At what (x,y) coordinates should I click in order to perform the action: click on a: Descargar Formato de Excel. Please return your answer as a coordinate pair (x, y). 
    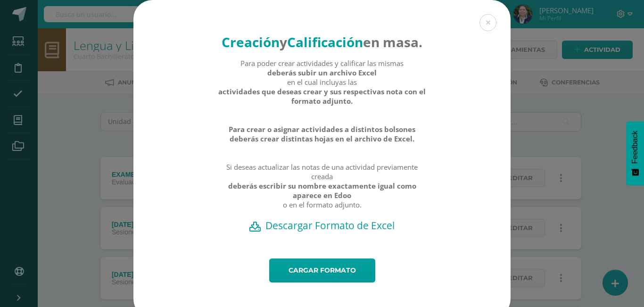
    Looking at the image, I should click on (322, 225).